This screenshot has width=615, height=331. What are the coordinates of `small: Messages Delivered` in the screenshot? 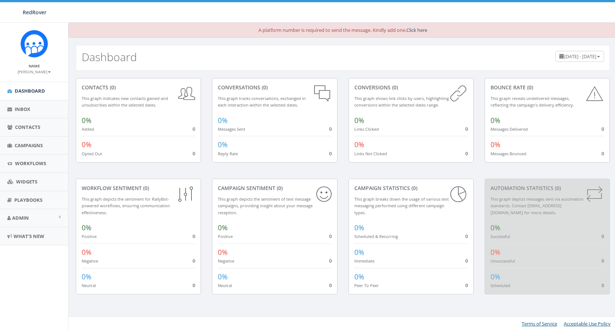 It's located at (510, 129).